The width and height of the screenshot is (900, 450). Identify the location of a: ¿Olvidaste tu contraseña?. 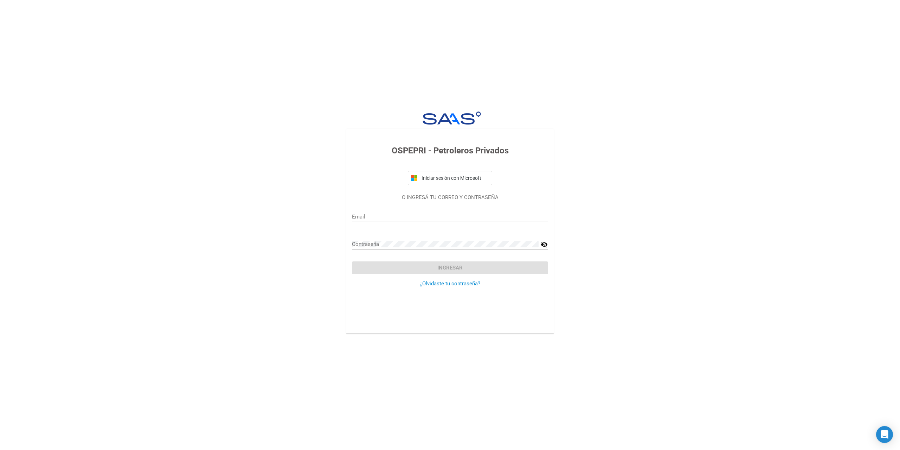
(450, 283).